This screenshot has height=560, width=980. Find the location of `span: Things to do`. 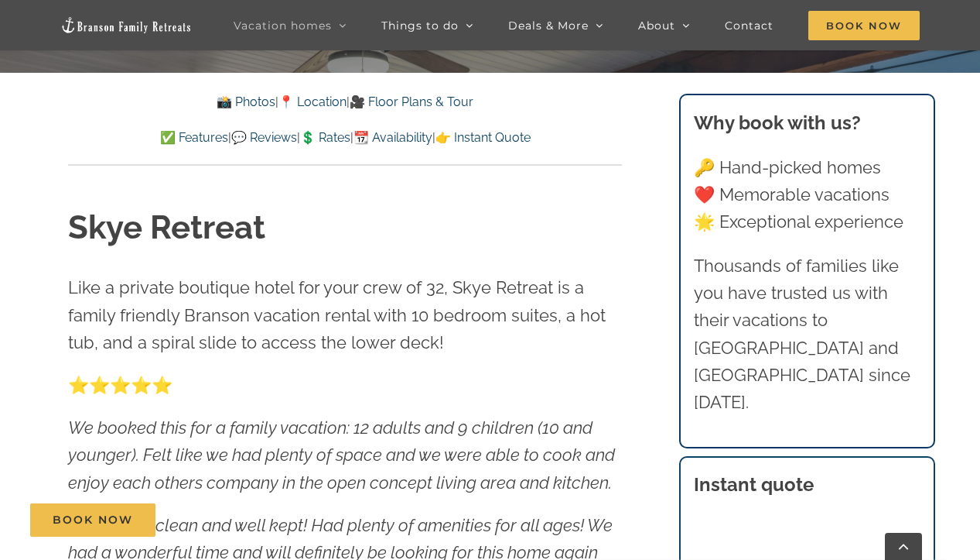

span: Things to do is located at coordinates (420, 26).